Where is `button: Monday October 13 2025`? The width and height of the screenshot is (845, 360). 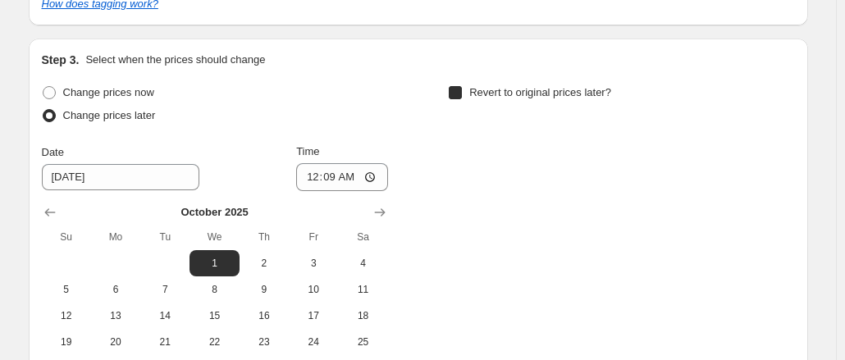 button: Monday October 13 2025 is located at coordinates (116, 316).